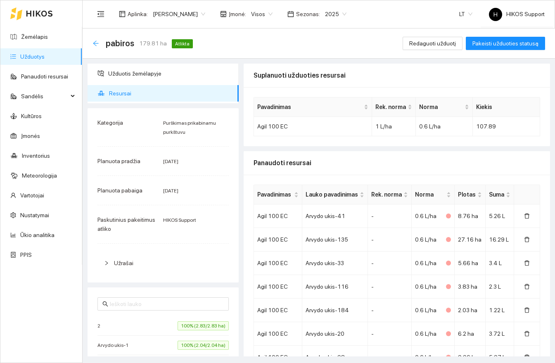  Describe the element at coordinates (470, 194) in the screenshot. I see `th: this column's title is Plotas,this column is sortable` at that location.